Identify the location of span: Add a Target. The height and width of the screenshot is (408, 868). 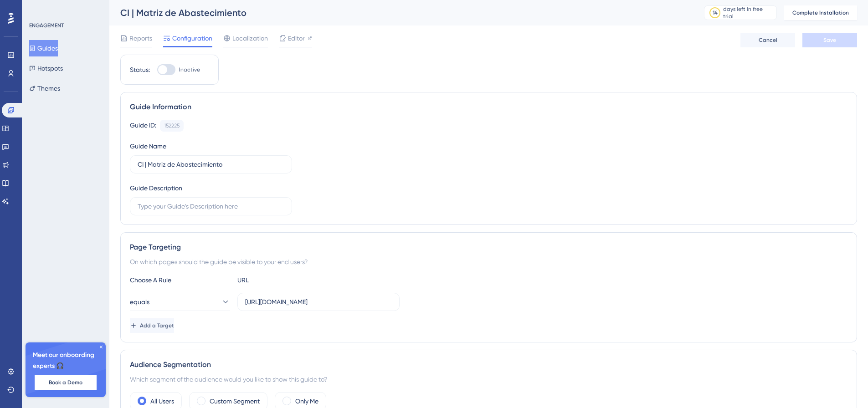
(157, 325).